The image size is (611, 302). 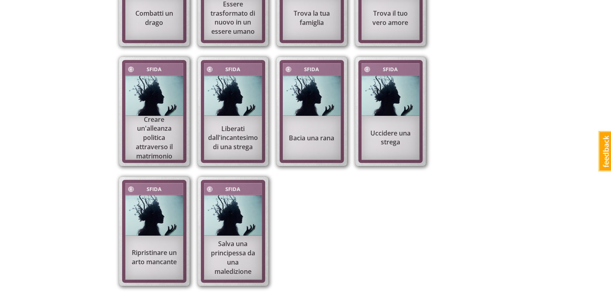 What do you see at coordinates (154, 257) in the screenshot?
I see `font: Ripristinare un arto mancante` at bounding box center [154, 257].